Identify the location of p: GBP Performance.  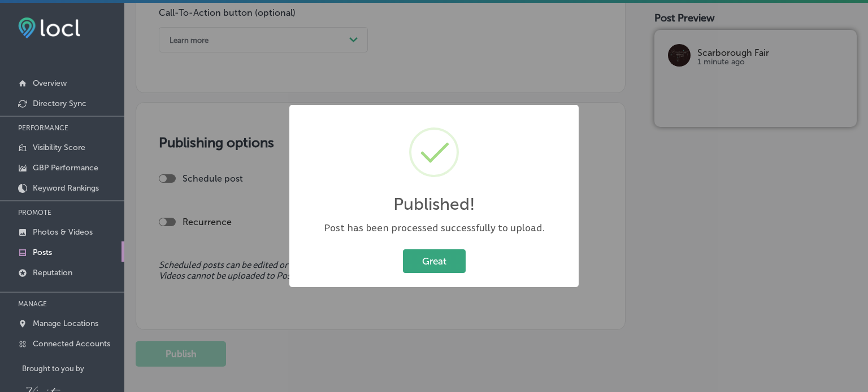
(66, 168).